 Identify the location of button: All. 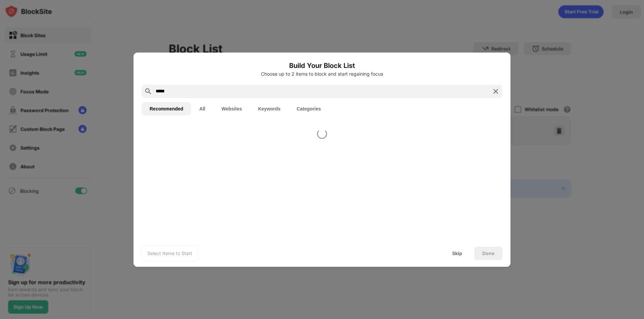
(202, 109).